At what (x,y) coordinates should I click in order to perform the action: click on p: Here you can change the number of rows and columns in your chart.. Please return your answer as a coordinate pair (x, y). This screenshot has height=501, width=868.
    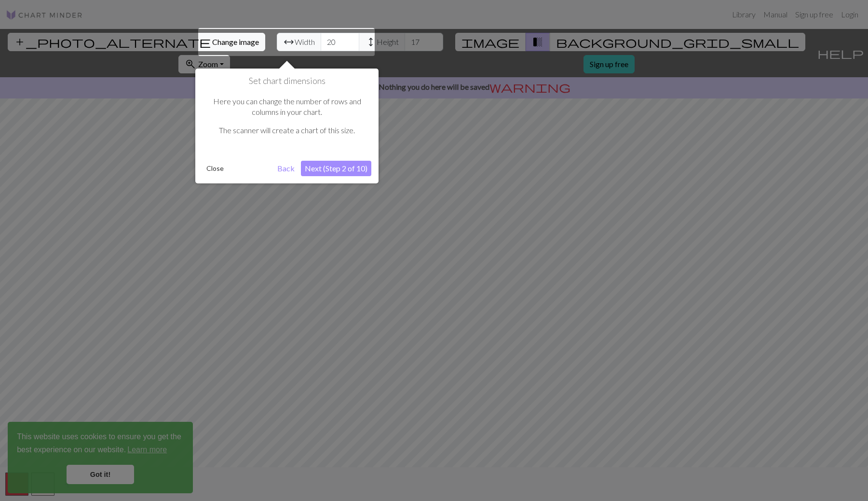
    Looking at the image, I should click on (287, 107).